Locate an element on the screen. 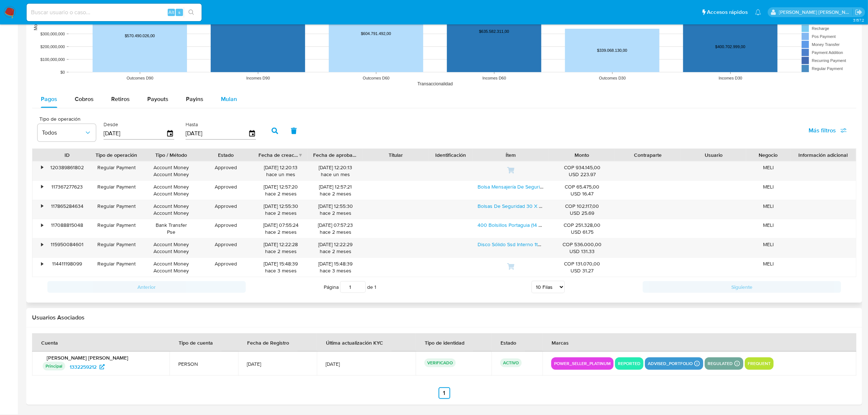  h2: Usuarios Asociados is located at coordinates (444, 318).